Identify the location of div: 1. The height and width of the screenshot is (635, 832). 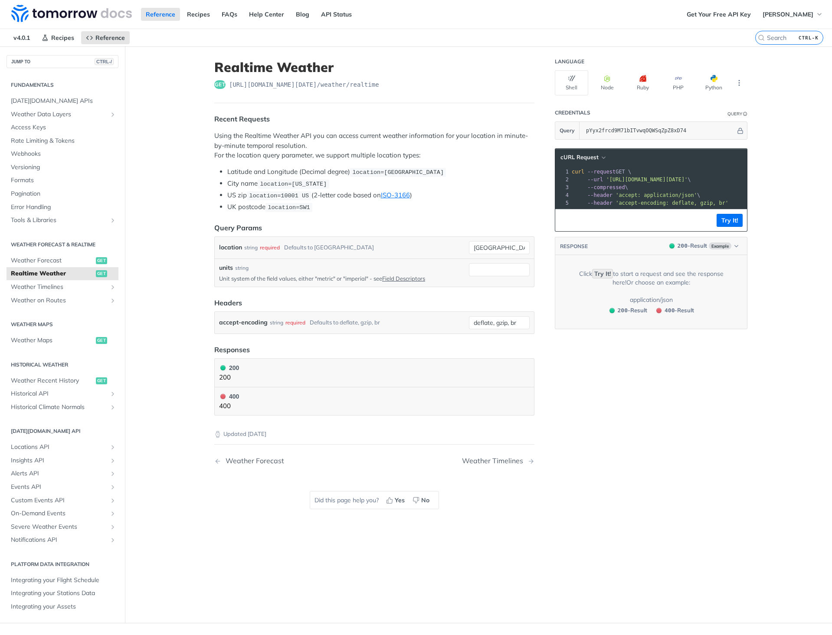
(563, 172).